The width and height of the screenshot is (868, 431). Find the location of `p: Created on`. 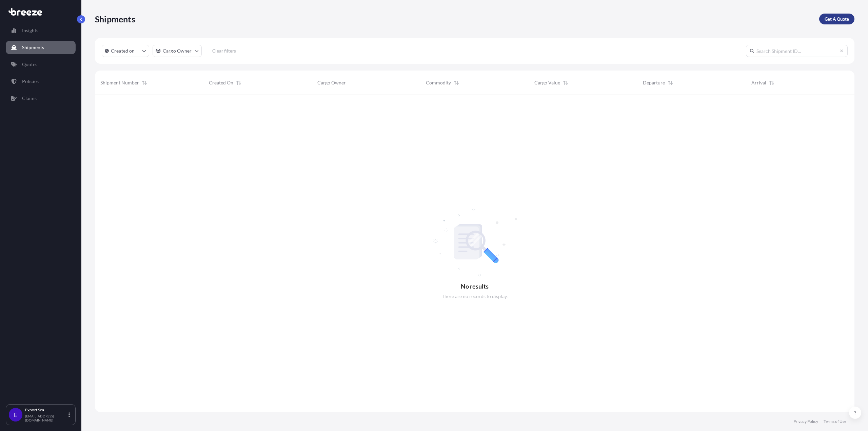

p: Created on is located at coordinates (123, 51).